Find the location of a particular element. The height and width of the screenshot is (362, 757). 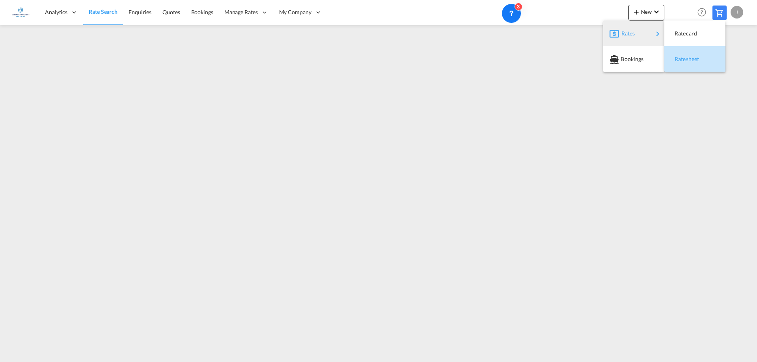

span: Ratesheet is located at coordinates (679, 59).